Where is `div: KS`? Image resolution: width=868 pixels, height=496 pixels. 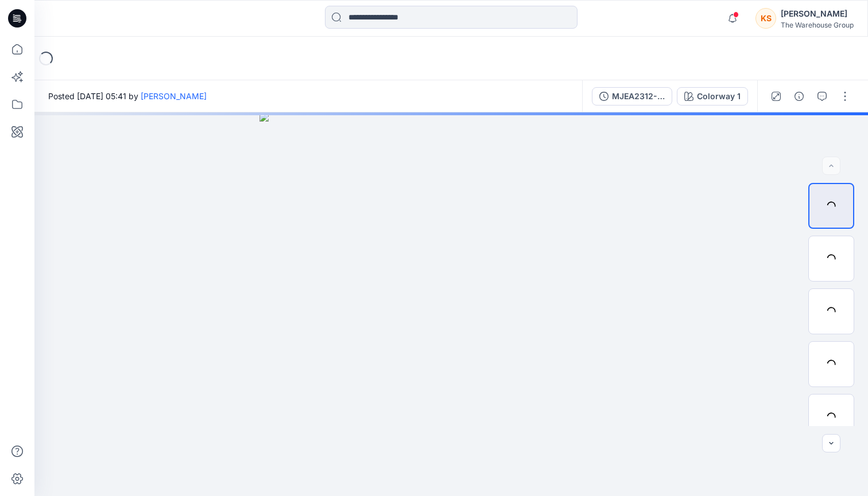
div: KS is located at coordinates (766, 18).